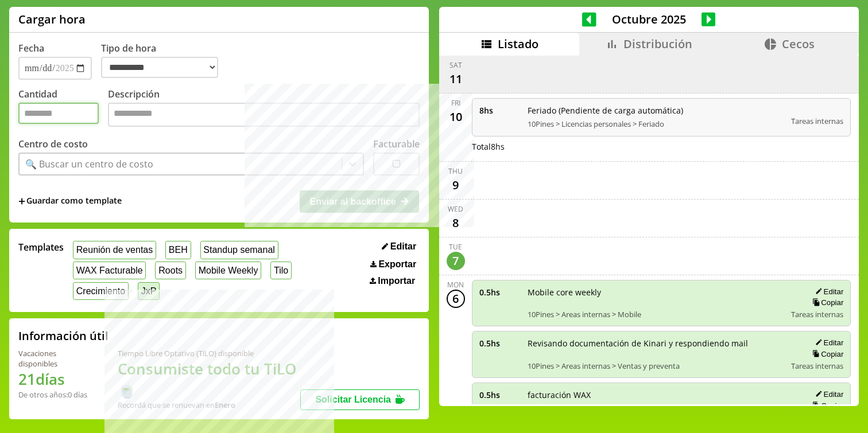  Describe the element at coordinates (397, 265) in the screenshot. I see `span: Exportar` at that location.